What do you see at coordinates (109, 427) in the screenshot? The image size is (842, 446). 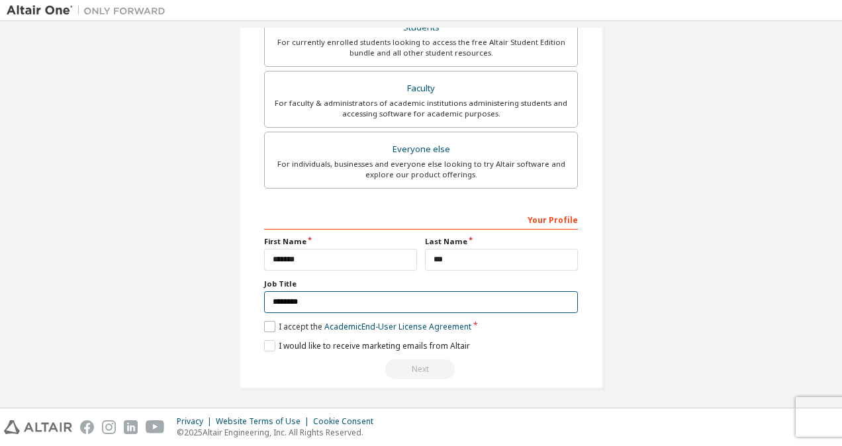 I see `img: instagram.svg` at bounding box center [109, 427].